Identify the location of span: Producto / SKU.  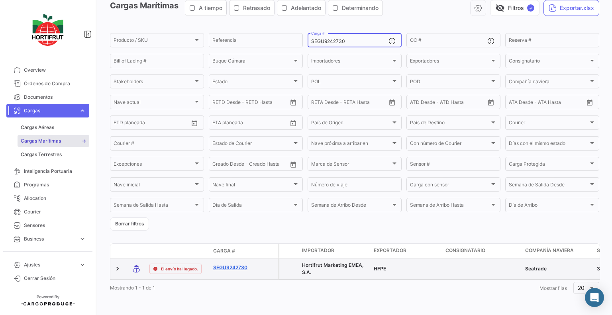
(153, 41).